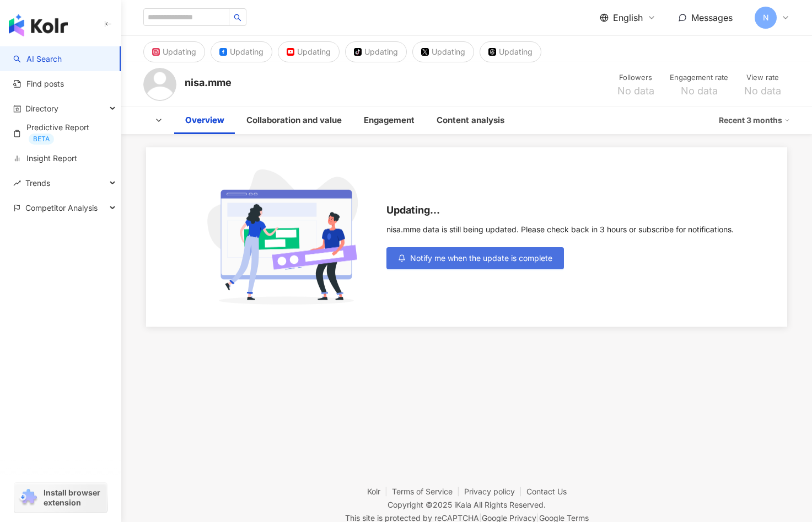 The image size is (812, 522). What do you see at coordinates (546, 491) in the screenshot?
I see `a: Contact Us` at bounding box center [546, 491].